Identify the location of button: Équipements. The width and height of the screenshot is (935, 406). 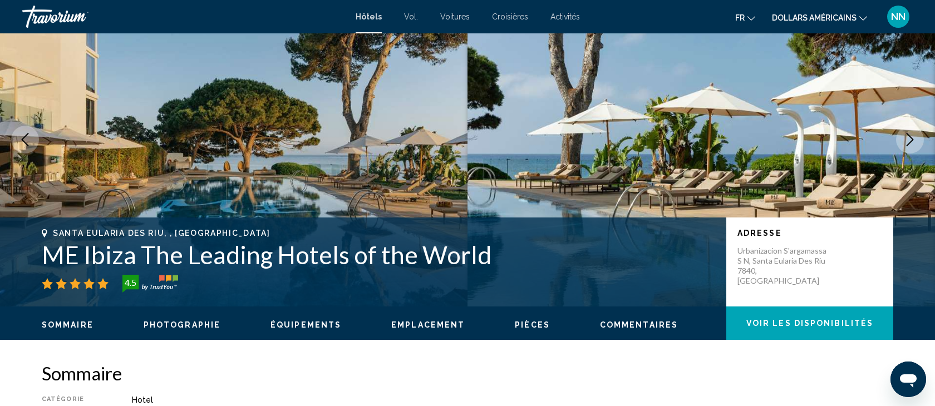
(306, 325).